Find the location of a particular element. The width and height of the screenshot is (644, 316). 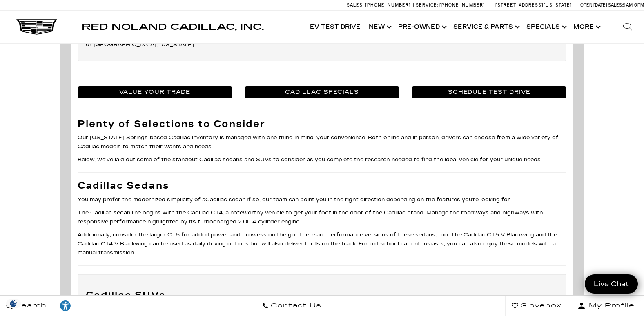

a: Value Your Trade is located at coordinates (155, 92).